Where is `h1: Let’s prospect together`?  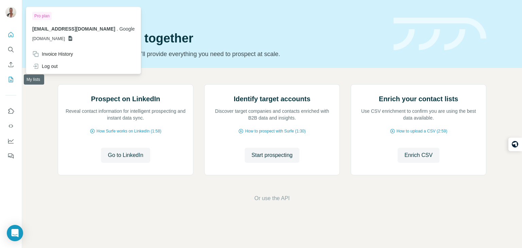 h1: Let’s prospect together is located at coordinates (222, 38).